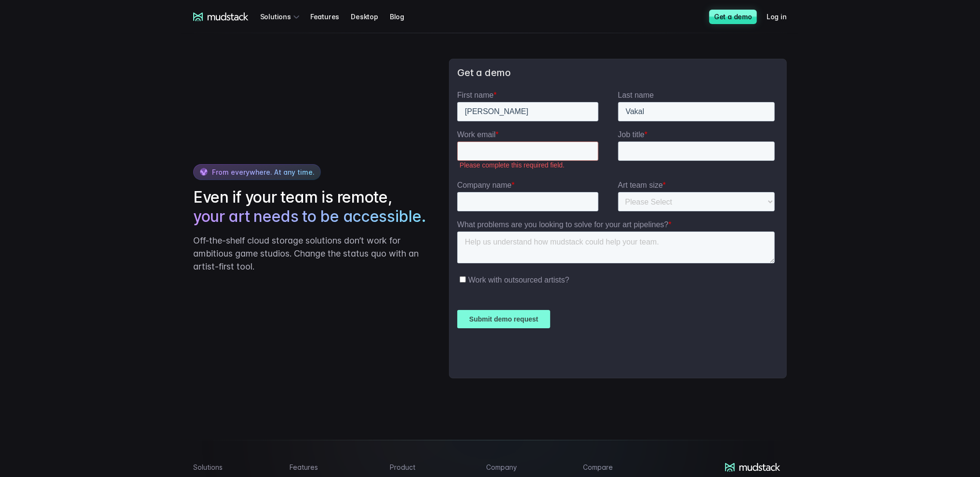  Describe the element at coordinates (618, 73) in the screenshot. I see `h3: Get a demo` at that location.